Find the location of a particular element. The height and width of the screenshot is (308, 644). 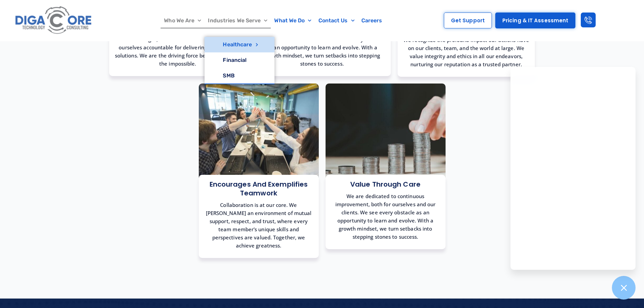

p: We are relentless in our pursuit of results. We thrive on challenges, embrace innovation, and hol... is located at coordinates (178, 48).